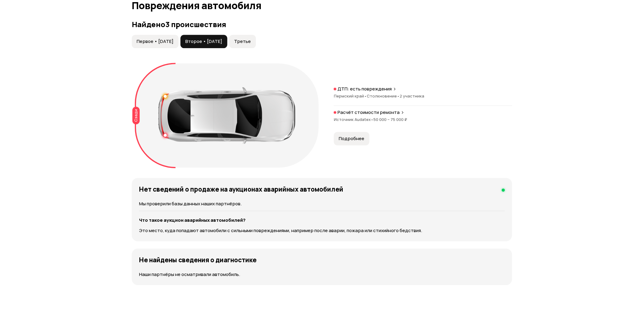 Image resolution: width=644 pixels, height=311 pixels. What do you see at coordinates (412, 96) in the screenshot?
I see `span: 2 участника` at bounding box center [412, 96].